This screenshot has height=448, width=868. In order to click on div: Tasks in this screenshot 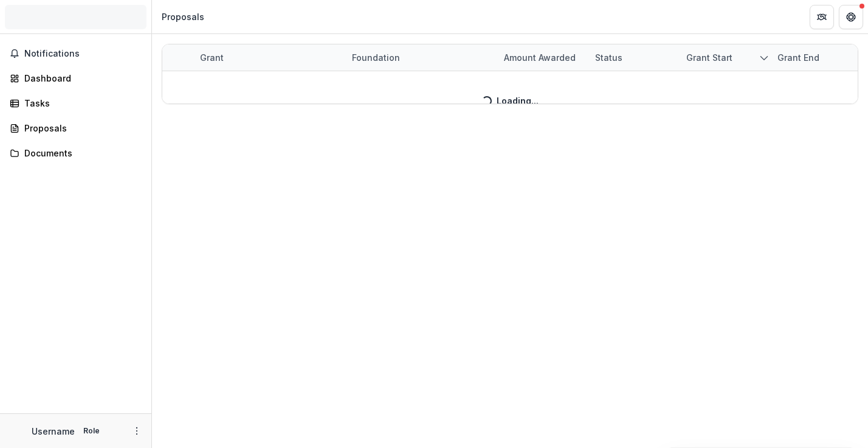, I will do `click(80, 103)`.